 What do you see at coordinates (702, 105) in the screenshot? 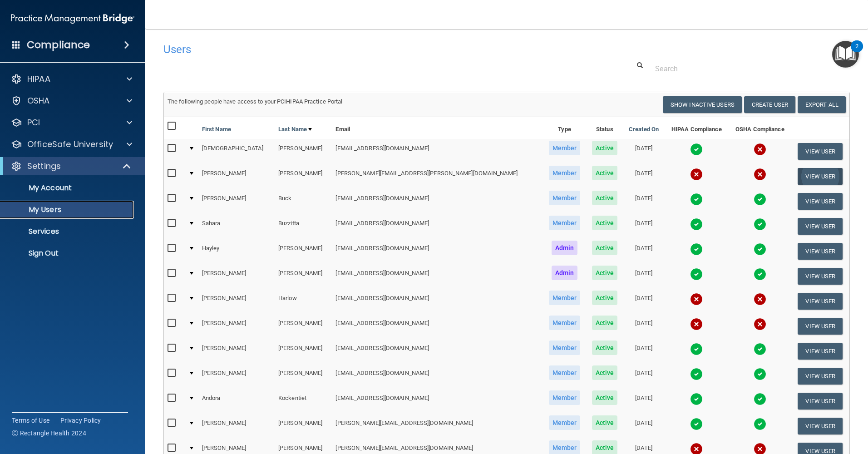
I see `button: Show Inactive Users` at bounding box center [702, 105].